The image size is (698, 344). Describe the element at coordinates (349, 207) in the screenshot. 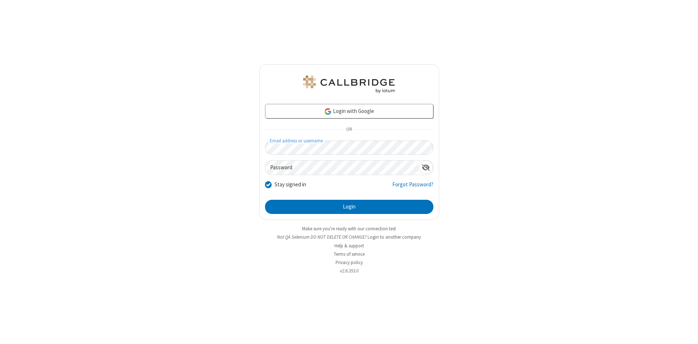

I see `button: Login` at that location.